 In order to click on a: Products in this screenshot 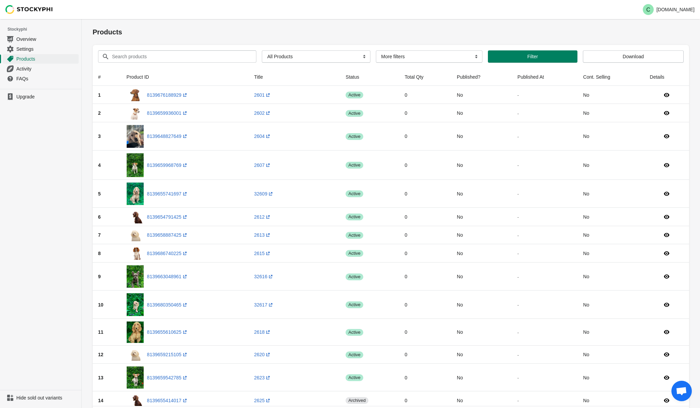, I will do `click(40, 59)`.